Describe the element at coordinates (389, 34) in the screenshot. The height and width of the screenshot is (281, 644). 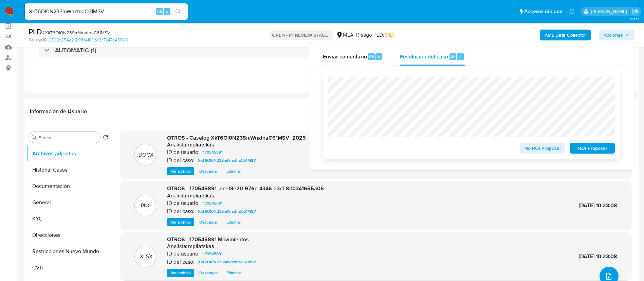
I see `span: MID` at that location.